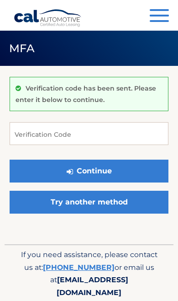  I want to click on p: Verification code has been sent. Please enter it below to continue., so click(86, 94).